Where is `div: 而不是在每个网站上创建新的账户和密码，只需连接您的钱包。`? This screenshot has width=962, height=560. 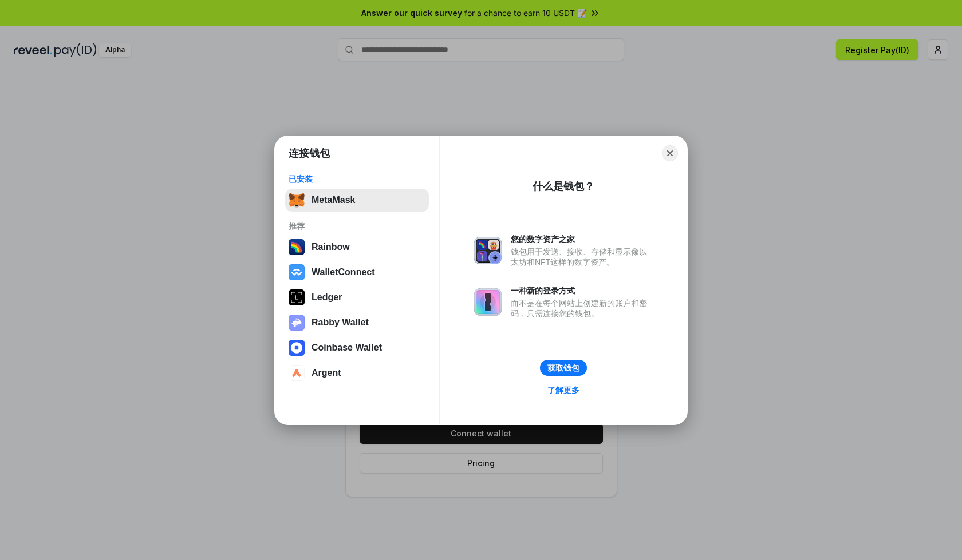 div: 而不是在每个网站上创建新的账户和密码，只需连接您的钱包。 is located at coordinates (582, 309).